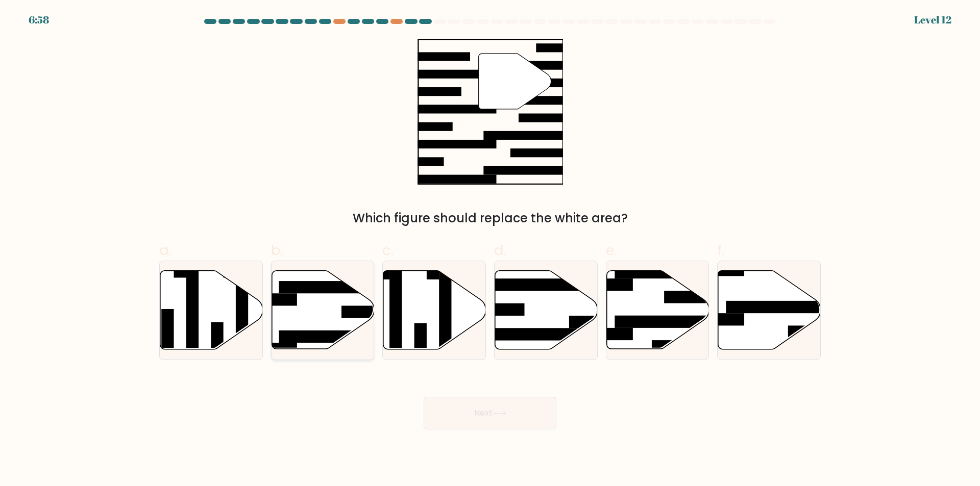 This screenshot has width=980, height=486. I want to click on div: Level 12, so click(932, 20).